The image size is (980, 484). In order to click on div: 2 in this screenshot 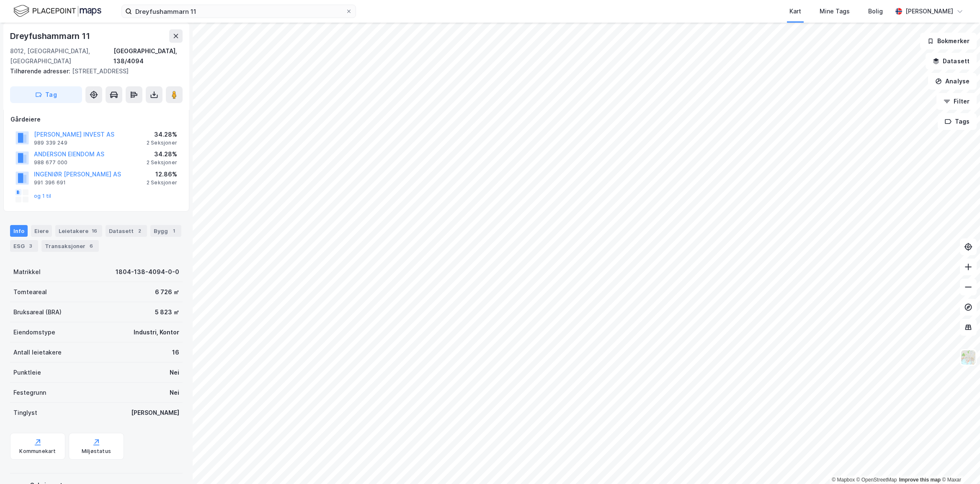, I will do `click(140, 231)`.